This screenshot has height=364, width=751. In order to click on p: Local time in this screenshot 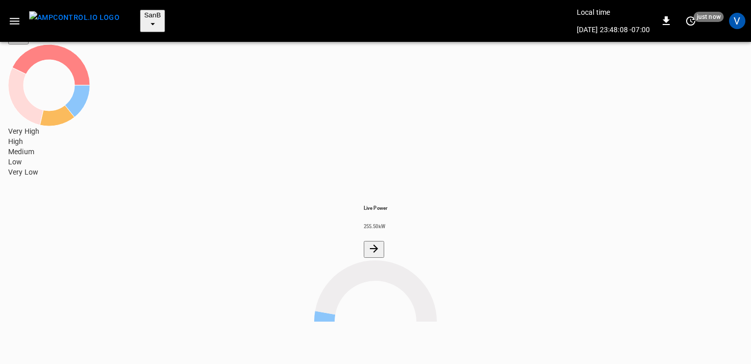, I will do `click(613, 12)`.